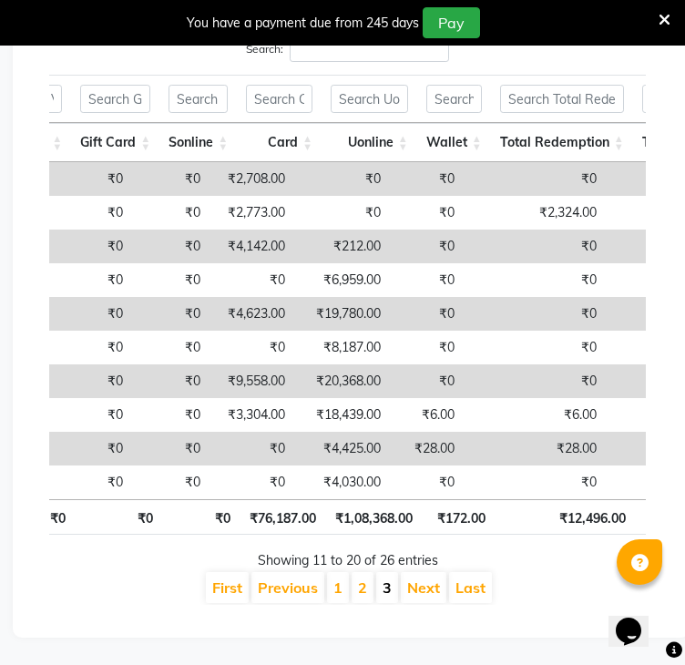  I want to click on td: ₹4,425.00, so click(342, 448).